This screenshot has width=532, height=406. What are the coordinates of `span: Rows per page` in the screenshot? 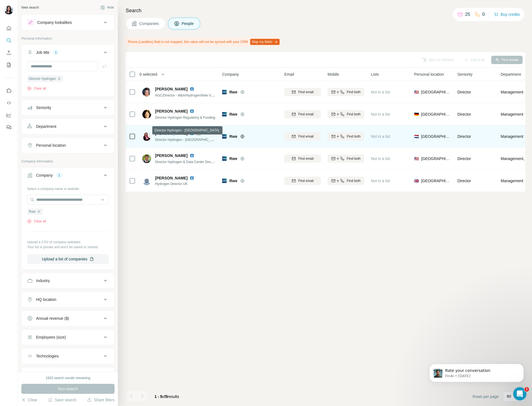 It's located at (485, 397).